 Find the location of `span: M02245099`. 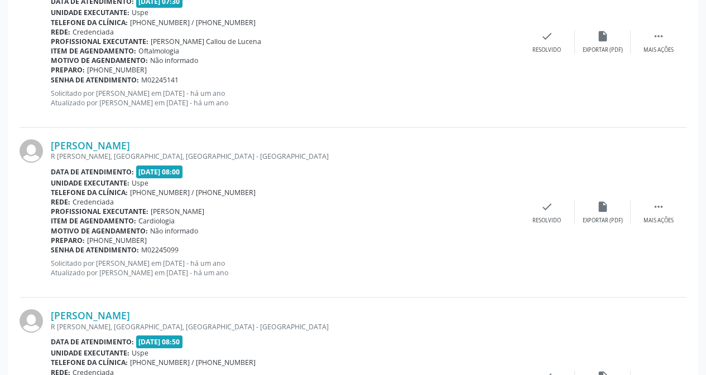

span: M02245099 is located at coordinates (160, 250).